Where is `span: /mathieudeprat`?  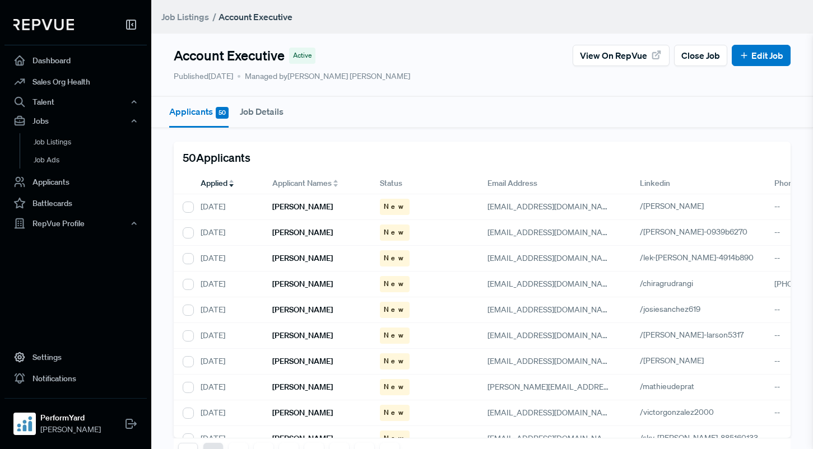
span: /mathieudeprat is located at coordinates (666, 386).